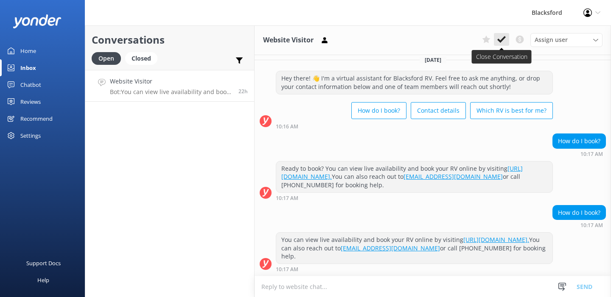 The width and height of the screenshot is (611, 297). Describe the element at coordinates (414, 248) in the screenshot. I see `div: You can view live availability and book your RV online by visiting You can also reach out to or c...` at that location.